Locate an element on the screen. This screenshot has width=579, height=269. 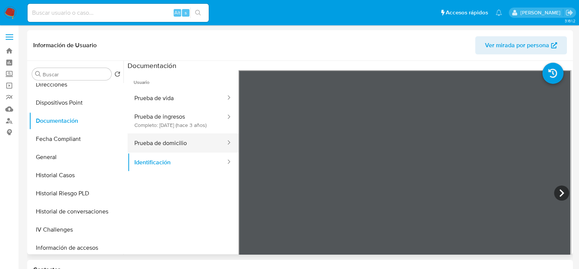
button: Direcciones is located at coordinates (76, 85).